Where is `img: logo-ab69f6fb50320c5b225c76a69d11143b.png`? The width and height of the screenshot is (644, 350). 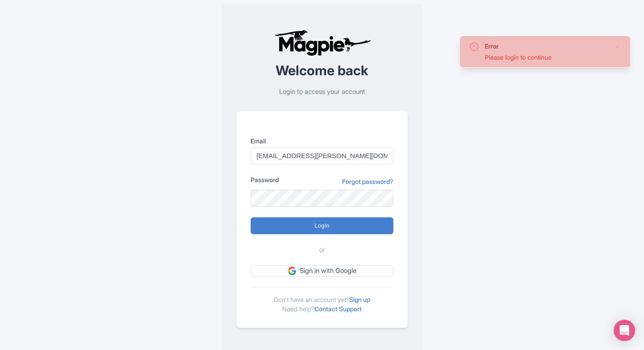
img: logo-ab69f6fb50320c5b225c76a69d11143b.png is located at coordinates (322, 42).